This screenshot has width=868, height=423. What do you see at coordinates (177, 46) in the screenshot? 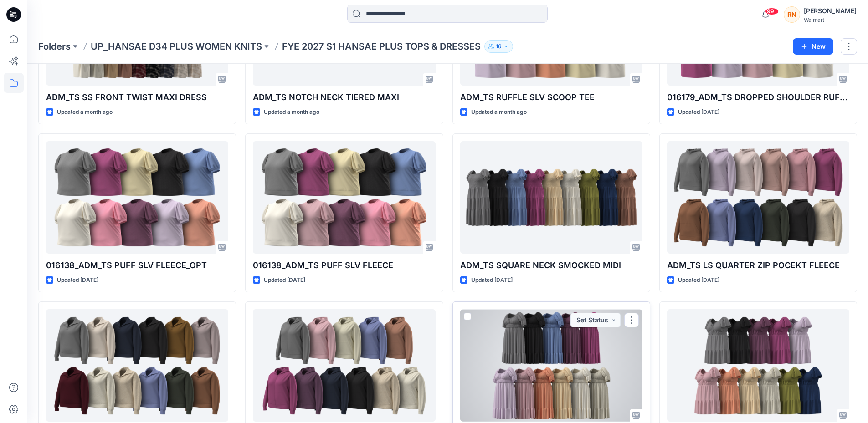
I see `p: UP_HANSAE D34 PLUS WOMEN KNITS` at bounding box center [177, 46].